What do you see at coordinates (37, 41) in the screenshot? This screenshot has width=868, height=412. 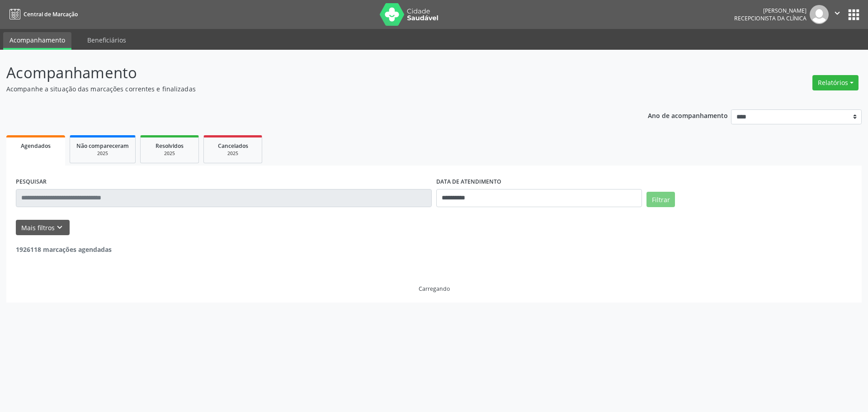 I see `a: Acompanhamento` at bounding box center [37, 41].